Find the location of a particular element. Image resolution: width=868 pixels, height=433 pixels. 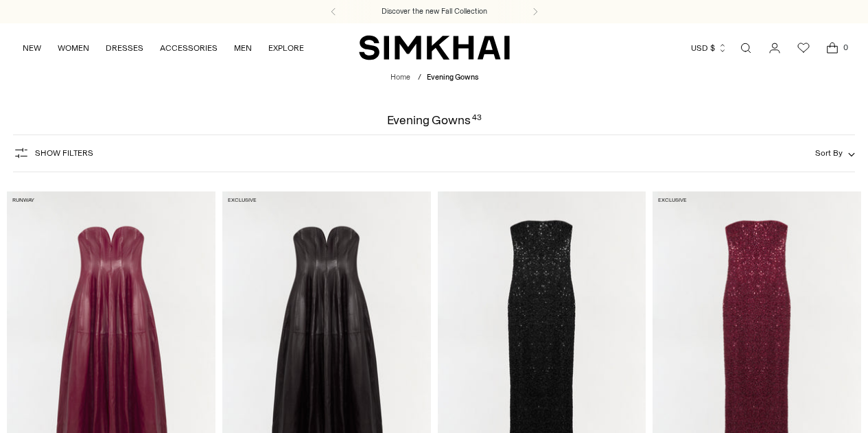

a: Go to the account page is located at coordinates (775, 48).